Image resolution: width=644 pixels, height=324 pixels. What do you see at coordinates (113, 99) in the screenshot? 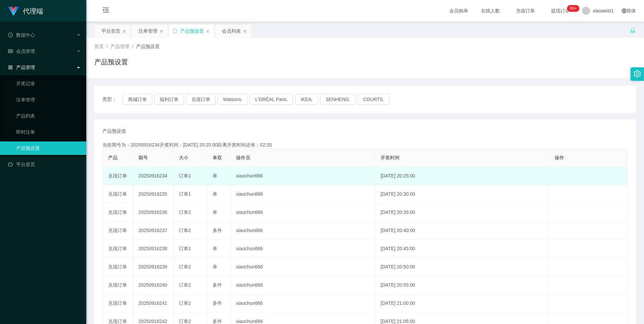
I see `span: 类型：` at bounding box center [113, 99].